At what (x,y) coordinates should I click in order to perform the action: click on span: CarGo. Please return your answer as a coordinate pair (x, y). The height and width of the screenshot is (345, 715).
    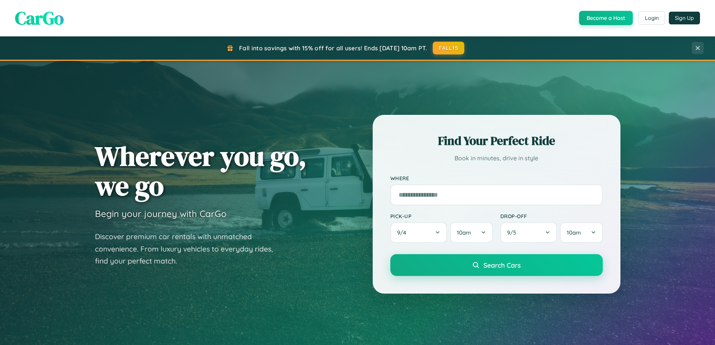
    Looking at the image, I should click on (39, 18).